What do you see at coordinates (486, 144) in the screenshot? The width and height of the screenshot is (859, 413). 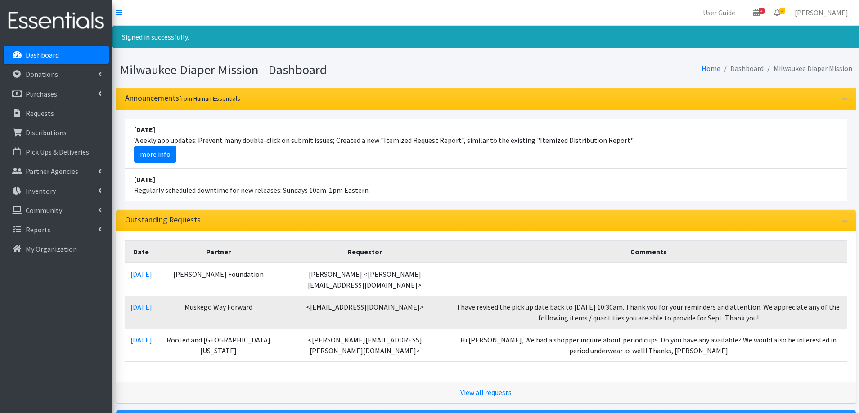 I see `li: Weekly app updates: Prevent many double-click on submit issues; Created a new "Itemized Request R...` at bounding box center [486, 144].